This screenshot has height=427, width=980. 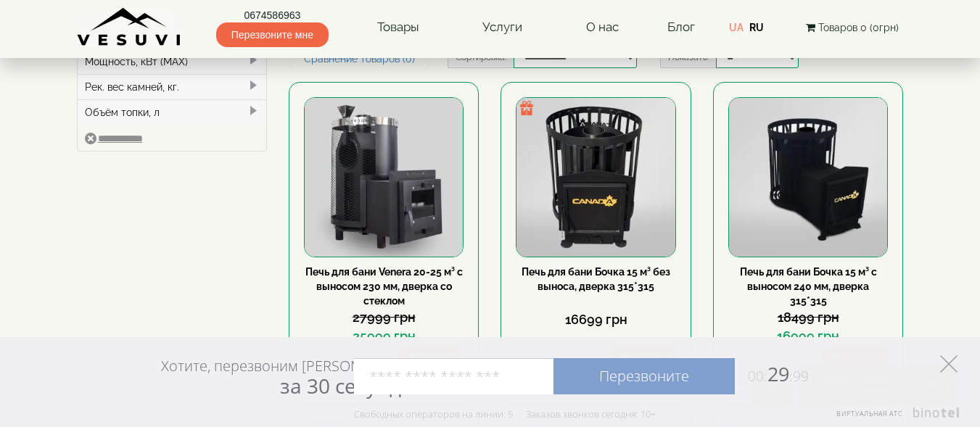 What do you see at coordinates (272, 15) in the screenshot?
I see `a: 0674586963` at bounding box center [272, 15].